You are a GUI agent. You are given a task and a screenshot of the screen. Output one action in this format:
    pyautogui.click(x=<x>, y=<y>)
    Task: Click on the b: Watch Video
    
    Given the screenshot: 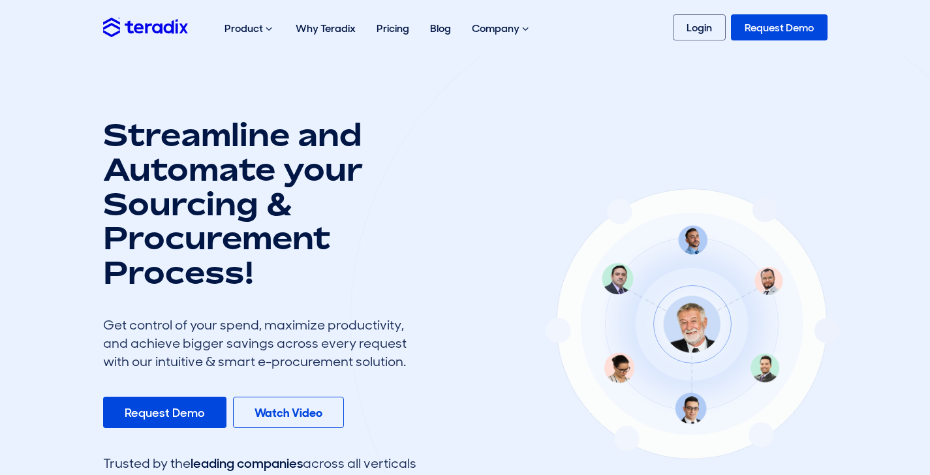 What is the action you would take?
    pyautogui.click(x=288, y=413)
    